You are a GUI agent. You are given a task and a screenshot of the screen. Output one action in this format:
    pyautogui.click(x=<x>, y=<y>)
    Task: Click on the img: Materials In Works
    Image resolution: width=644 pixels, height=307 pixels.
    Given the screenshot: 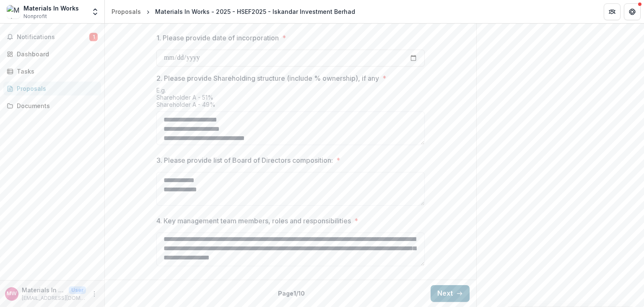 What is the action you would take?
    pyautogui.click(x=14, y=12)
    